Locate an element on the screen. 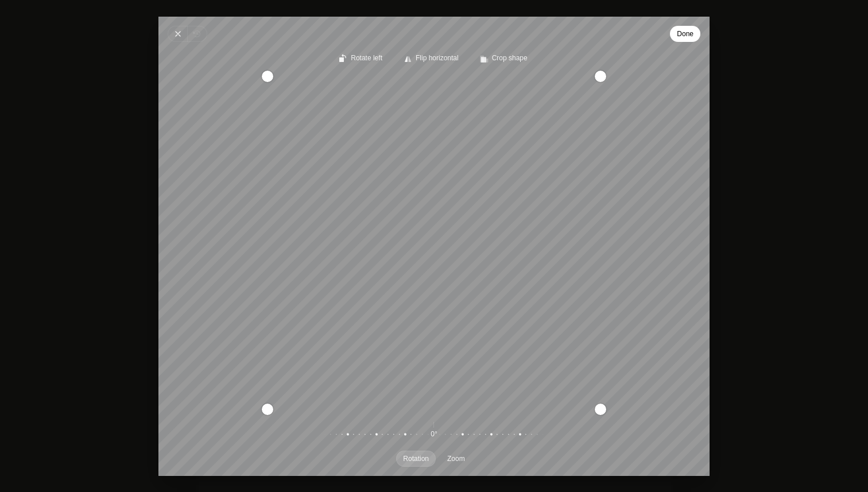  button: Crop shape is located at coordinates (504, 59).